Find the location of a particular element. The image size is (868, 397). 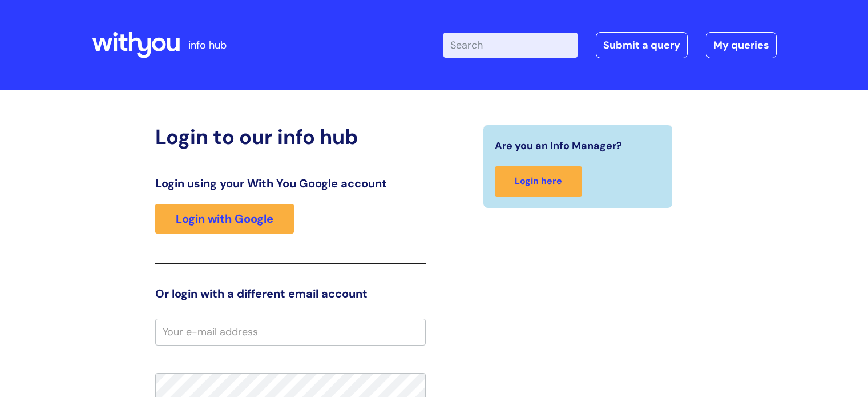

a: Login here is located at coordinates (538, 181).